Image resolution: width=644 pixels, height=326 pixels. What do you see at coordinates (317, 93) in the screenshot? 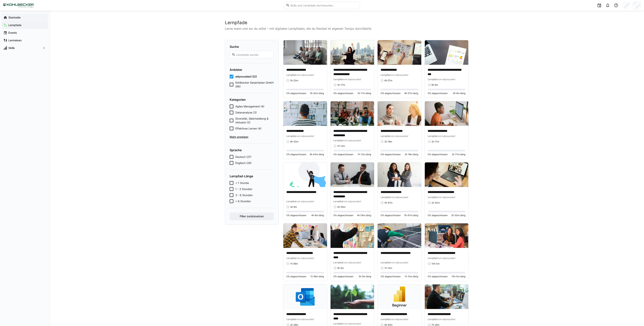
I see `span: 5h 20m übrig` at bounding box center [317, 93].